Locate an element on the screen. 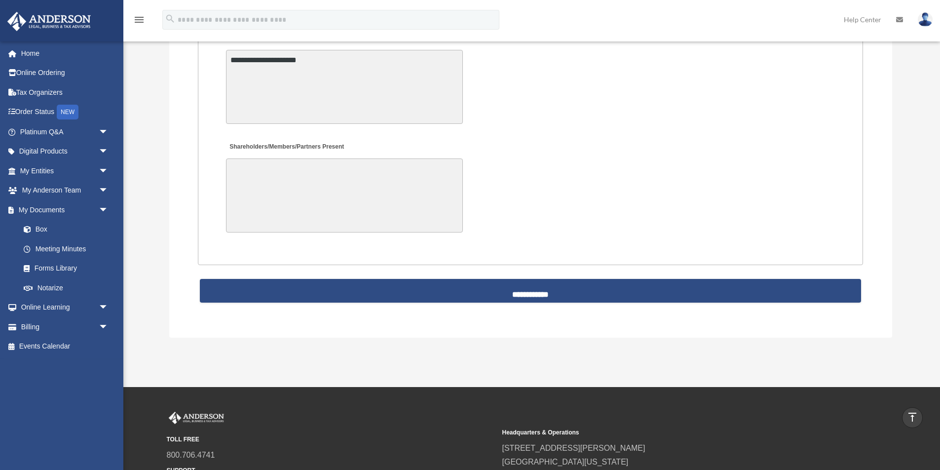 The width and height of the screenshot is (940, 470). img: User Pic is located at coordinates (926, 19).